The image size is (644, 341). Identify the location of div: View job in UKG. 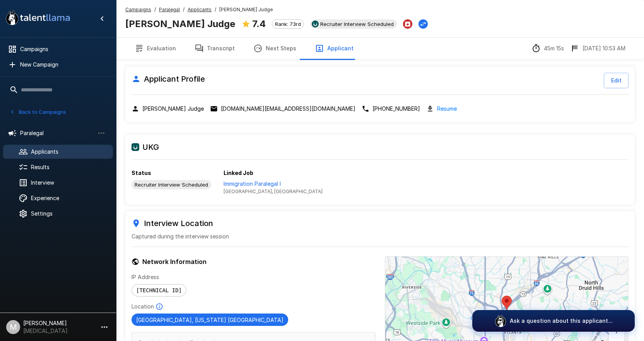
(273, 188).